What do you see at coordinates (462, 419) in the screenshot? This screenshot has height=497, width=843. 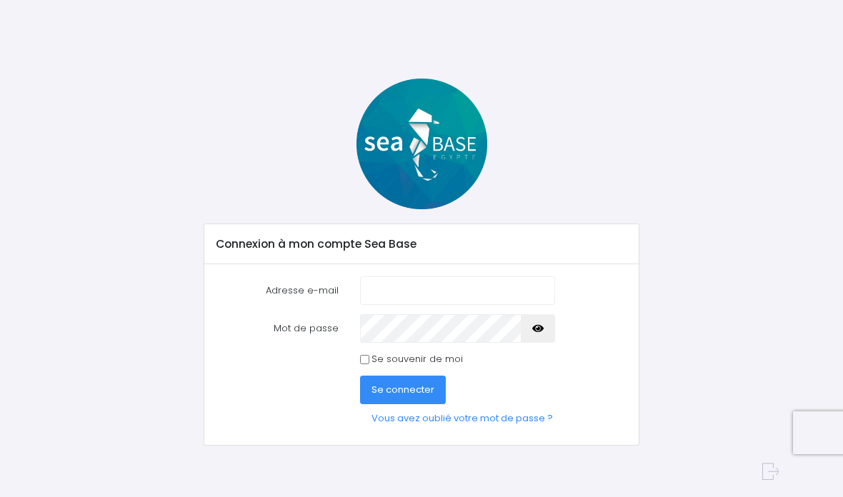 I see `a: Vous avez oublié votre mot de passe ?` at bounding box center [462, 419].